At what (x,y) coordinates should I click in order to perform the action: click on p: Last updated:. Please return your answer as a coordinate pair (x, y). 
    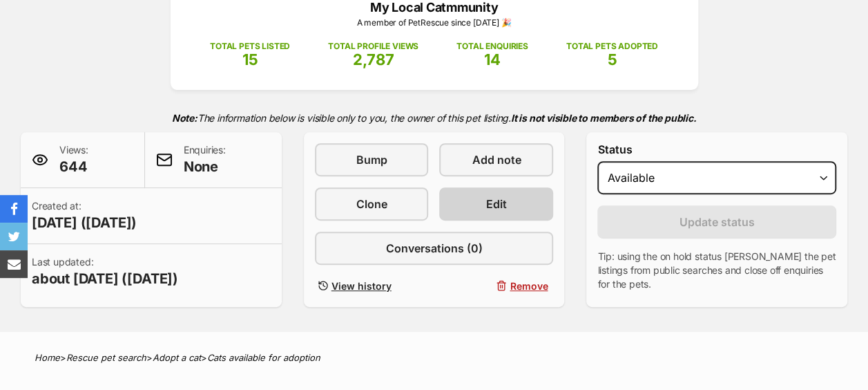
    Looking at the image, I should click on (105, 271).